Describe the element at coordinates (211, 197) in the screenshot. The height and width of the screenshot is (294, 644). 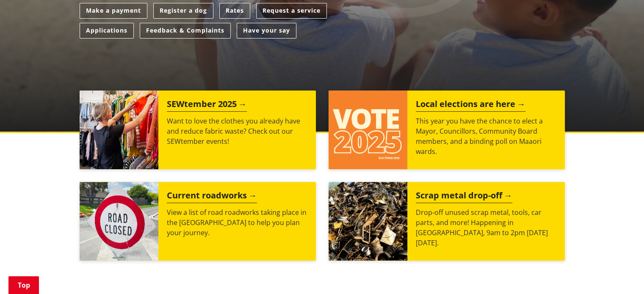
I see `h2: Current roadworks` at that location.